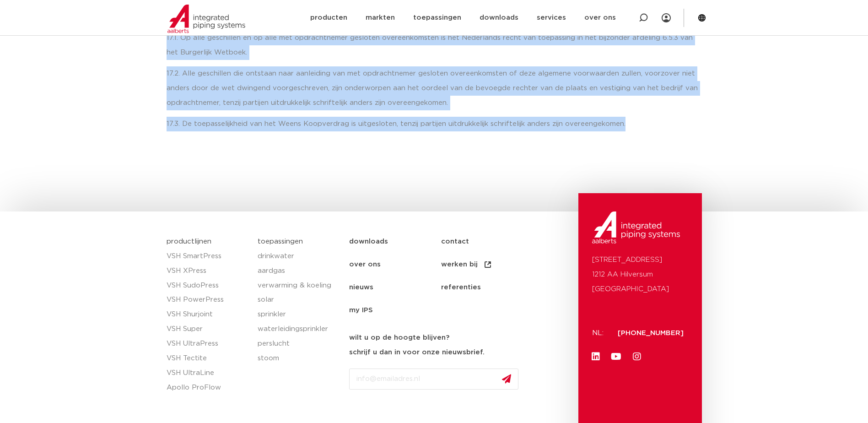  Describe the element at coordinates (417, 352) in the screenshot. I see `strong: schrijf u dan in voor onze nieuwsbrief.` at that location.